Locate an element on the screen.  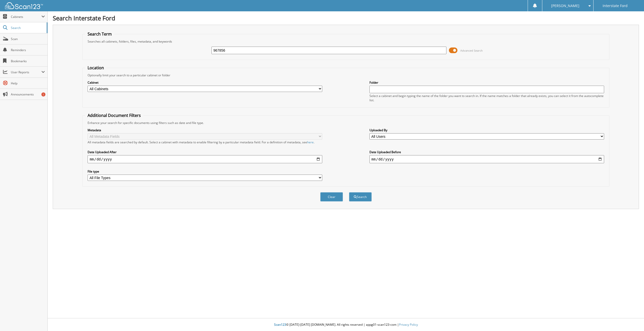
label: Date Uploaded After is located at coordinates (205, 152).